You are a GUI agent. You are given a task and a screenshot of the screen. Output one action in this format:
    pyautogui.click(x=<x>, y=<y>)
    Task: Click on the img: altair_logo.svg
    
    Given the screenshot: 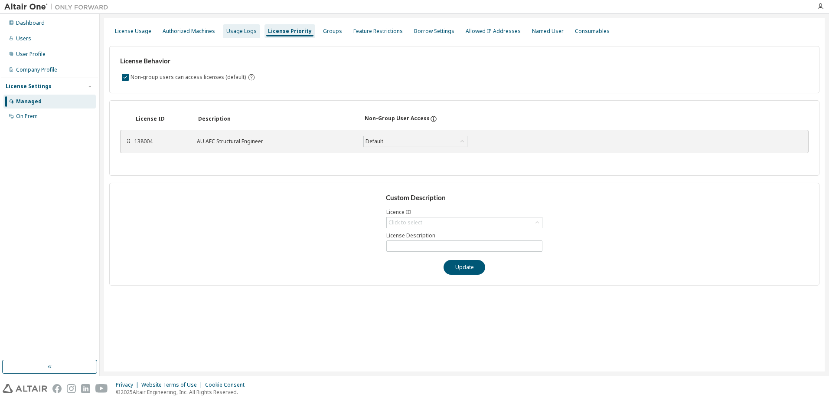 What is the action you would take?
    pyautogui.click(x=25, y=388)
    